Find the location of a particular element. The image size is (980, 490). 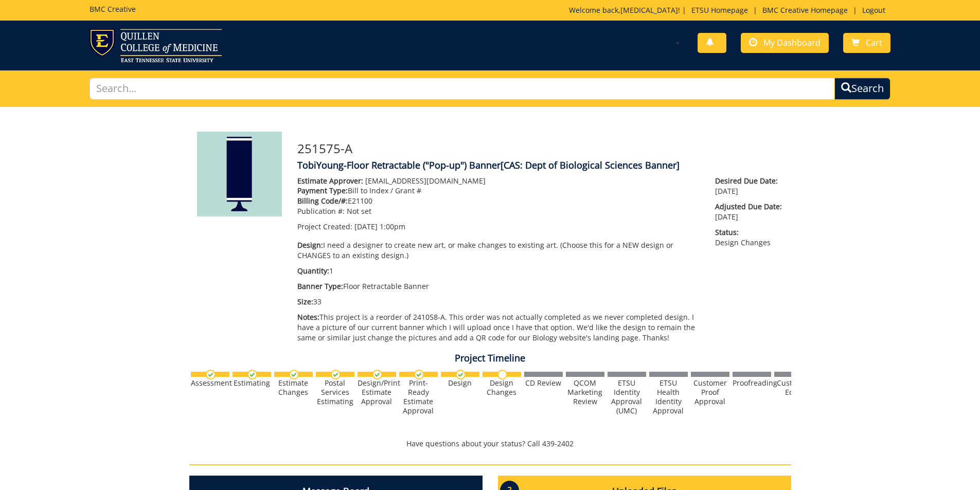

span: Billing Code/#: is located at coordinates (322, 201).